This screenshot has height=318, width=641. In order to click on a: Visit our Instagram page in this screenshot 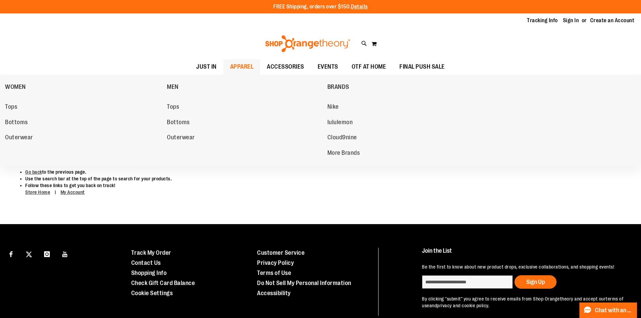, I will do `click(47, 254)`.